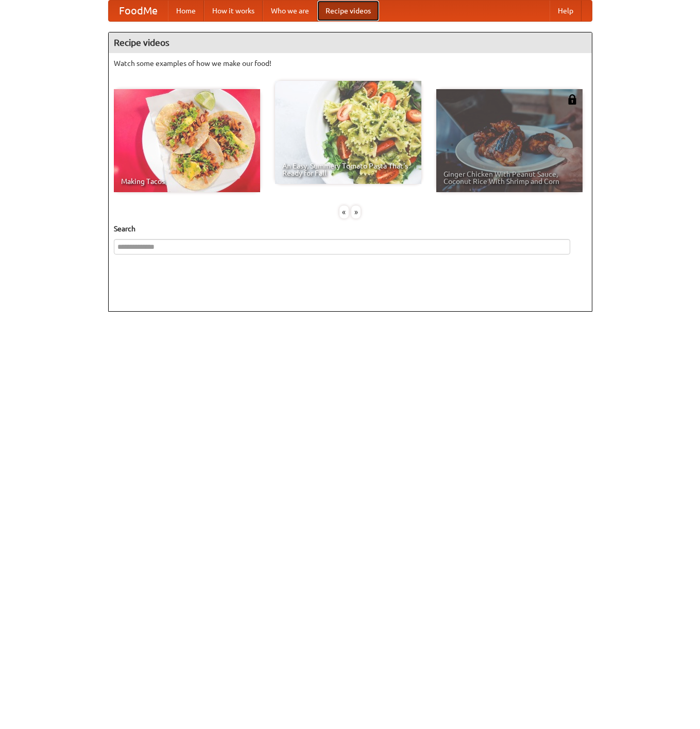  Describe the element at coordinates (187, 181) in the screenshot. I see `span: Making Tacos` at that location.